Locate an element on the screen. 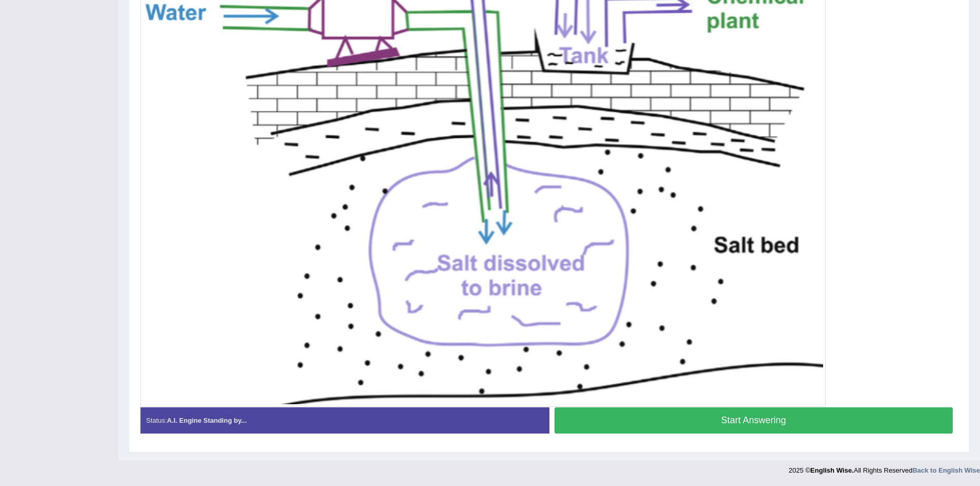  div: 2025 © All Rights Reserved is located at coordinates (884, 467).